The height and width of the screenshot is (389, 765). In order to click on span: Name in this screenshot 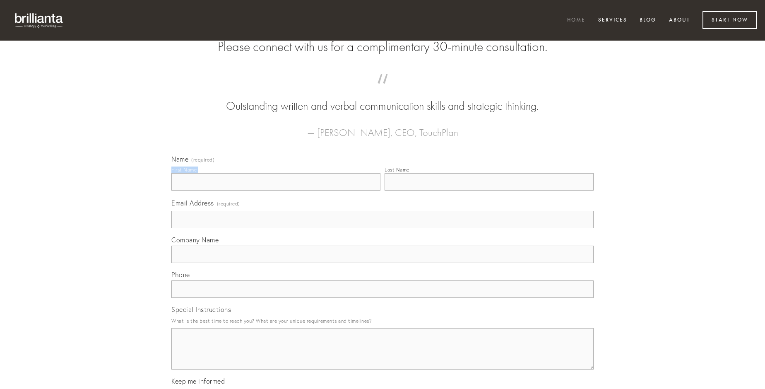, I will do `click(180, 159)`.